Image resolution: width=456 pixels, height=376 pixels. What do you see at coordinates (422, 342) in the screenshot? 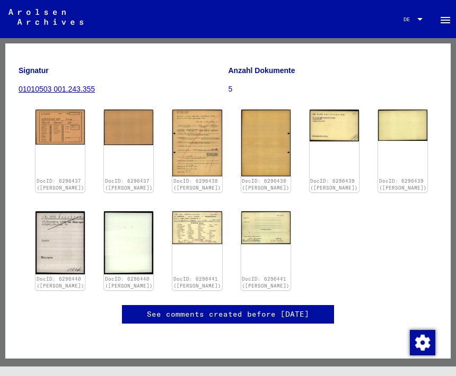
I see `div: Zustimmung ändern` at bounding box center [422, 342].